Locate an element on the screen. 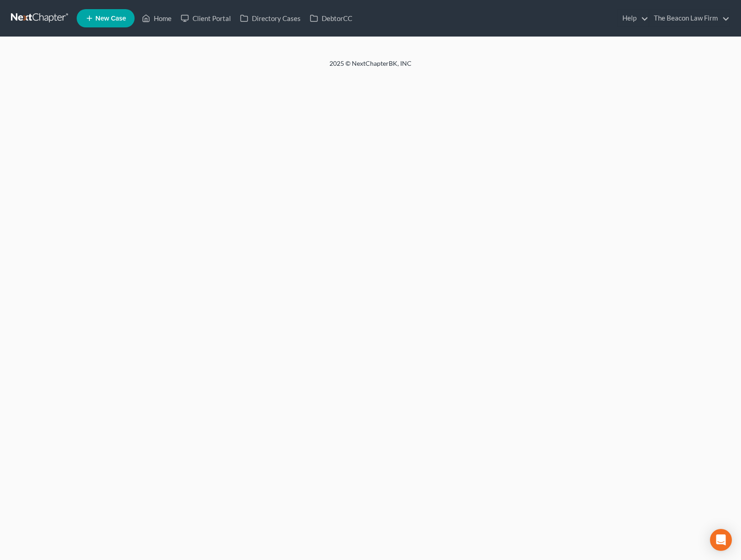 This screenshot has height=560, width=741. div: Open Intercom Messenger is located at coordinates (721, 539).